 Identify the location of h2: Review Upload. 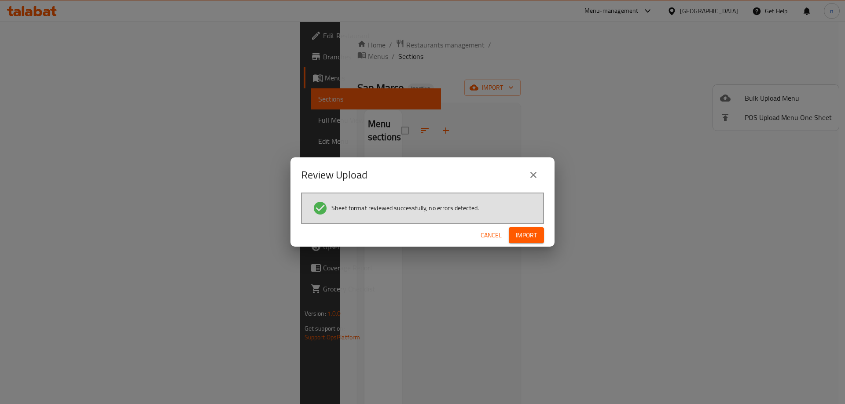
(334, 175).